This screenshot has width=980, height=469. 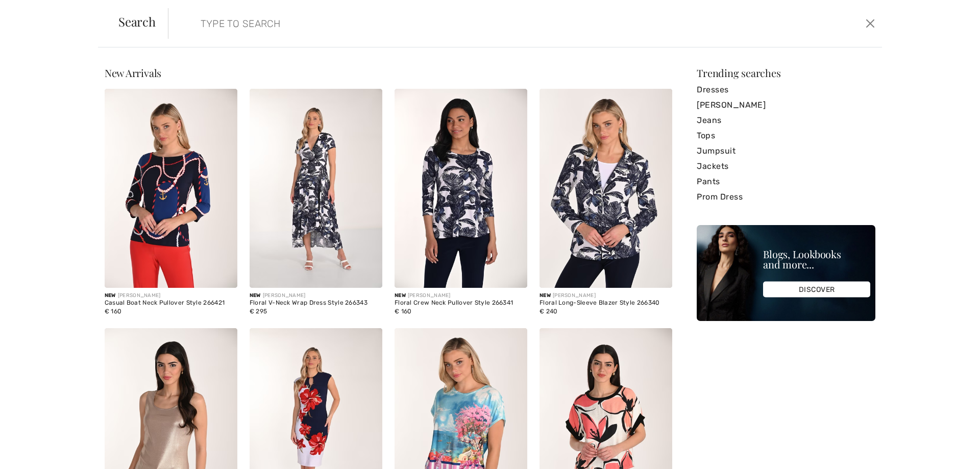 I want to click on a: Tops, so click(x=786, y=136).